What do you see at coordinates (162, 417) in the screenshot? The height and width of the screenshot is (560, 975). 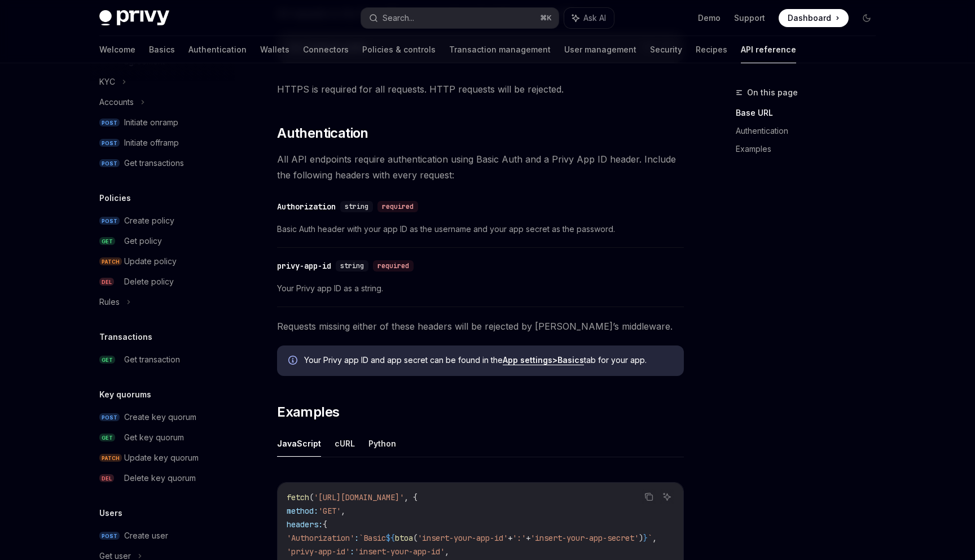 I see `a: POSTCreate key quorum` at bounding box center [162, 417].